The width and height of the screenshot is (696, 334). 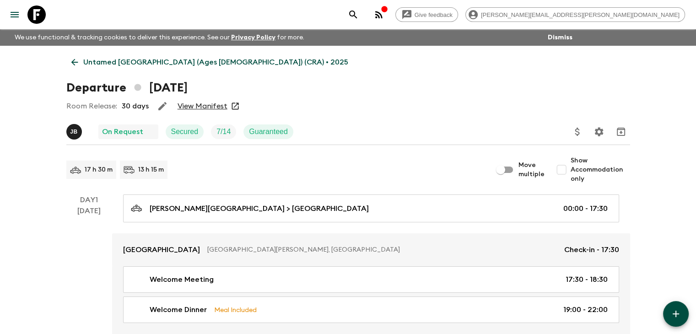 What do you see at coordinates (202, 106) in the screenshot?
I see `a: View Manifest` at bounding box center [202, 106].